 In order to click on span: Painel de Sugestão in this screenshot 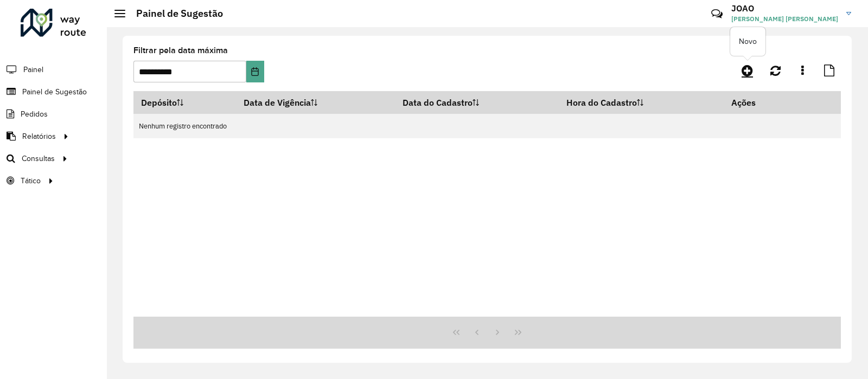, I will do `click(55, 92)`.